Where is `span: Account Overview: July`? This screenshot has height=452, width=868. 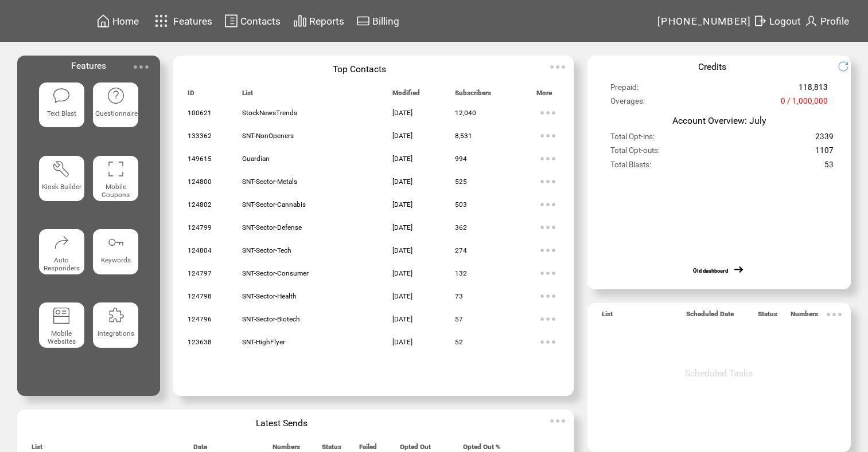 span: Account Overview: July is located at coordinates (719, 121).